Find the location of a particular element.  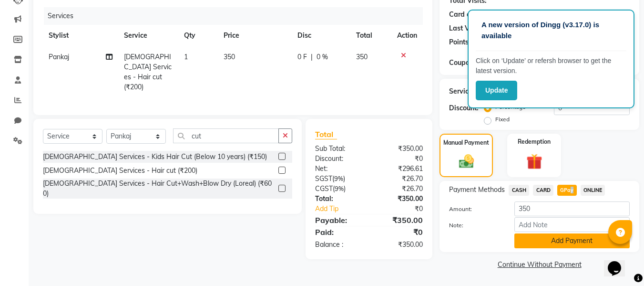

th: Service is located at coordinates (148, 35).